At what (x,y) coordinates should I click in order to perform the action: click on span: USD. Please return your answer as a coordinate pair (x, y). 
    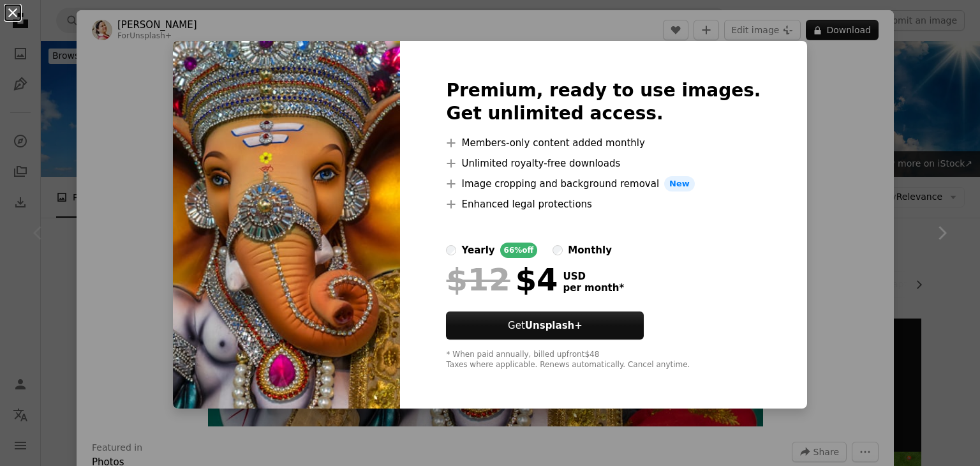
    Looking at the image, I should click on (594, 276).